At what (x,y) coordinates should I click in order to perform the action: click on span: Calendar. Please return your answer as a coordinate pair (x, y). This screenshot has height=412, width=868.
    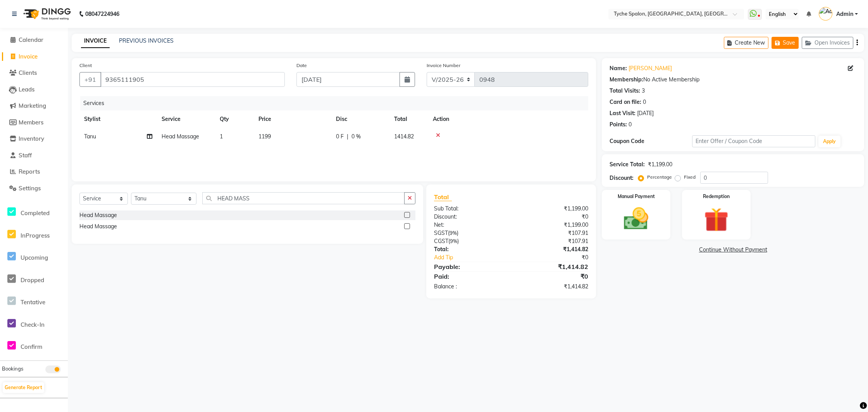
    Looking at the image, I should click on (31, 40).